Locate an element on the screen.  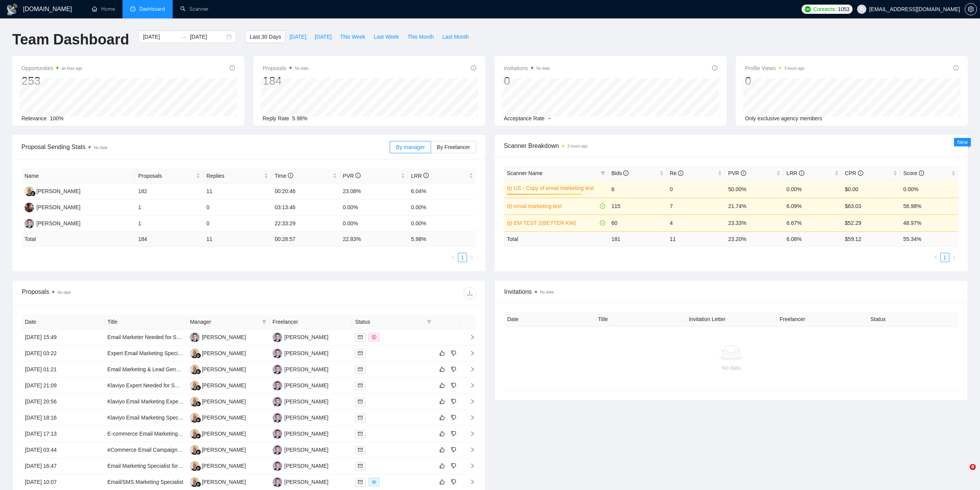
button: Last 30 Days is located at coordinates (265, 36).